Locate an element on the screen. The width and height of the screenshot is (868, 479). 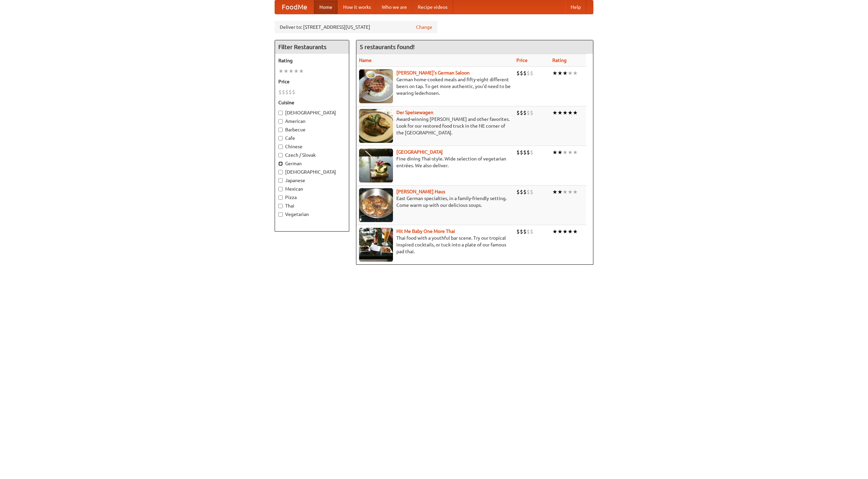
label: German is located at coordinates (312, 163).